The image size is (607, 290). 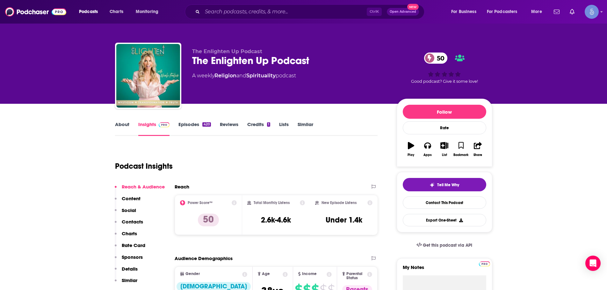 What do you see at coordinates (126, 236) in the screenshot?
I see `button: Charts` at bounding box center [126, 236].